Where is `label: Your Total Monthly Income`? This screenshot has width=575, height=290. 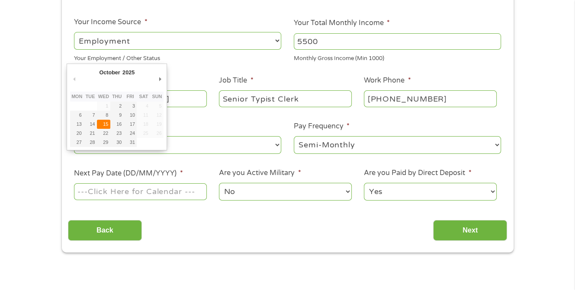
label: Your Total Monthly Income is located at coordinates (342, 23).